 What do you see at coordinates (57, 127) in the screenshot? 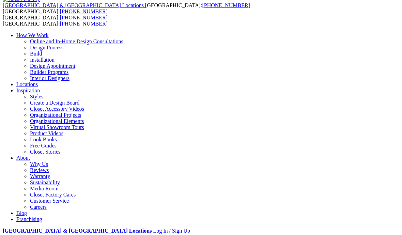
I see `a: Virtual Showroom Tours` at bounding box center [57, 127].